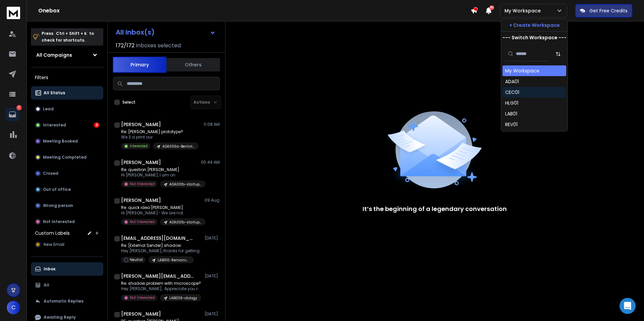  I want to click on button: Interested3, so click(67, 125).